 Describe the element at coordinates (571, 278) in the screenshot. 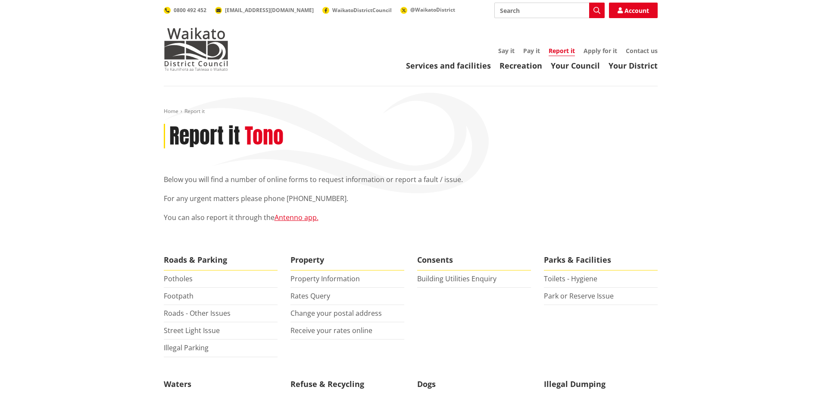

I see `a: Toilets - Hygiene` at that location.